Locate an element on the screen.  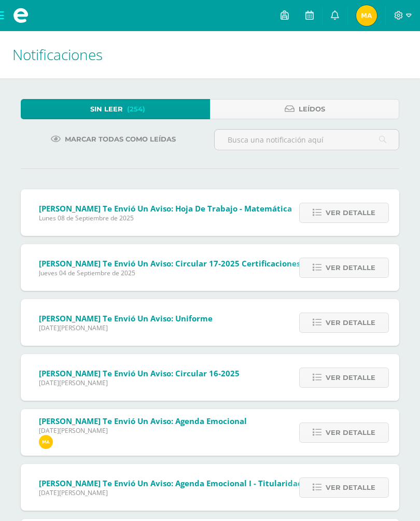
a: Sin leer(254) is located at coordinates (116, 109).